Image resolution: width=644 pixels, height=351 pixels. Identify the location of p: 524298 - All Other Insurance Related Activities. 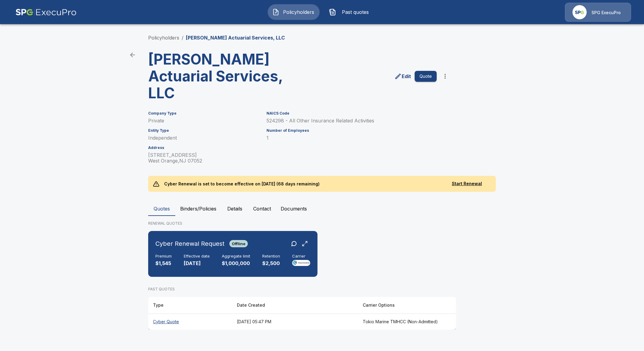
(351, 121).